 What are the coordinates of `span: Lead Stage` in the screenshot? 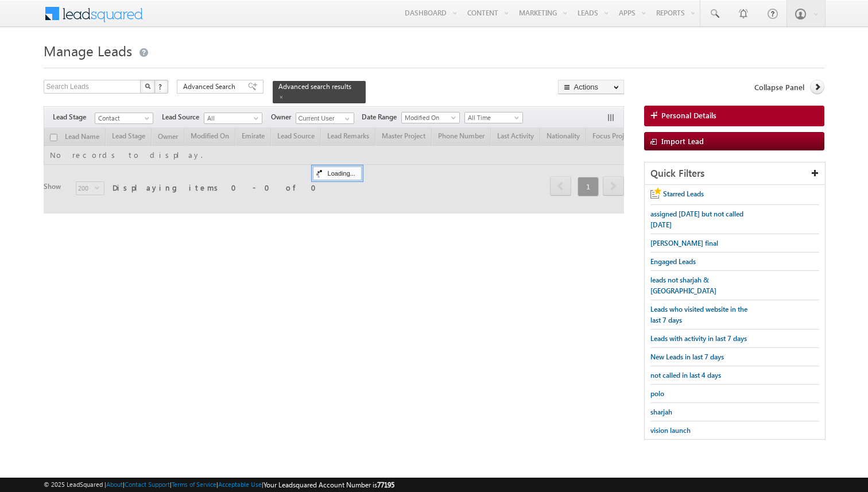 It's located at (74, 117).